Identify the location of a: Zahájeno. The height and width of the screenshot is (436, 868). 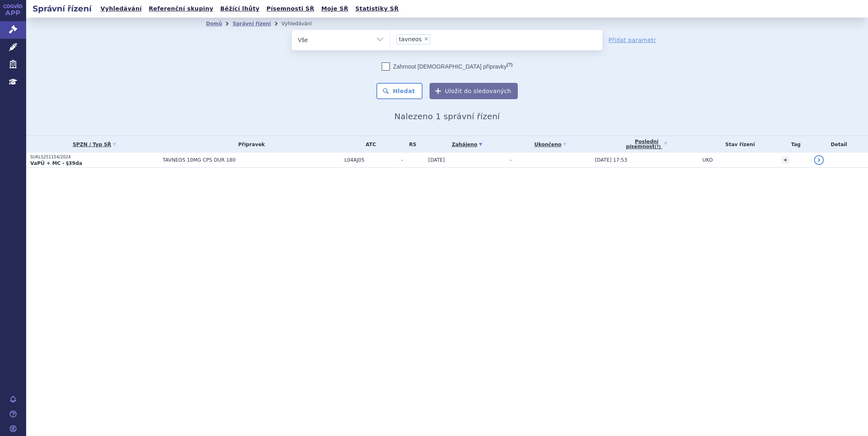
(467, 145).